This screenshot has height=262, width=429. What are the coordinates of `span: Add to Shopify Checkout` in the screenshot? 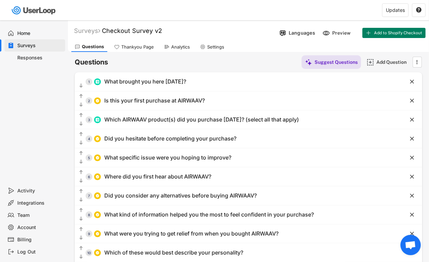 It's located at (398, 33).